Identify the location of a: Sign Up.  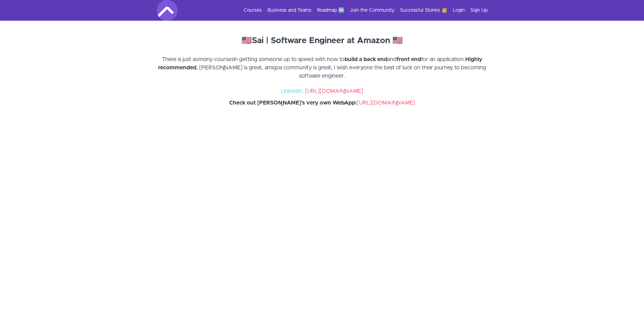
(479, 10).